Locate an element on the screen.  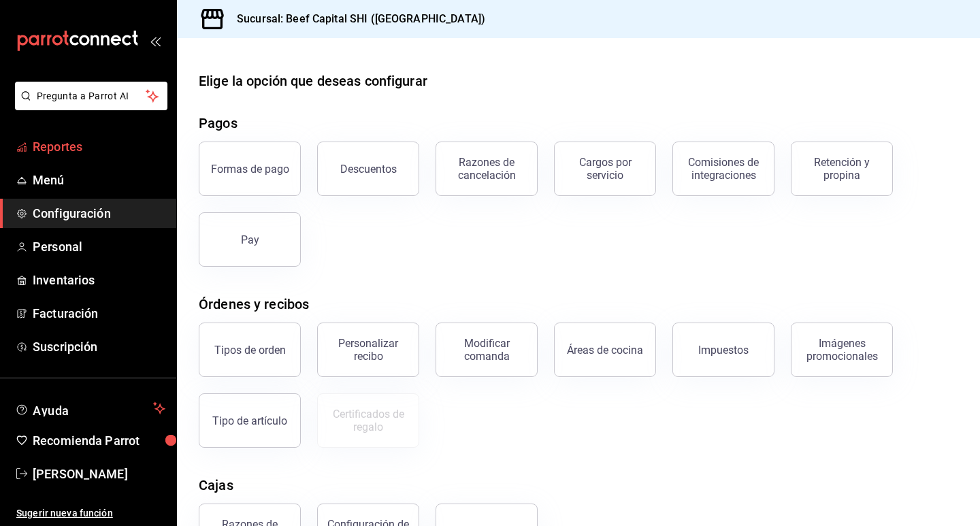
div: Razones de cancelación is located at coordinates (487, 168).